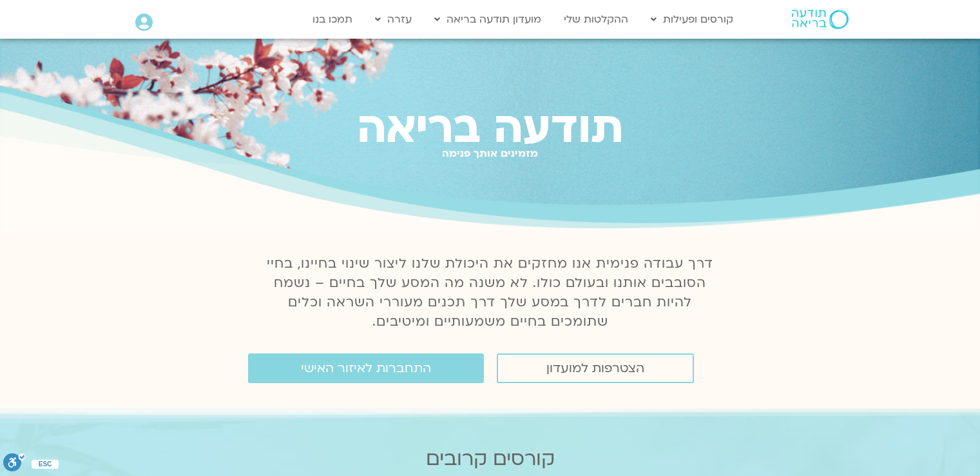 The image size is (980, 476). What do you see at coordinates (595, 368) in the screenshot?
I see `a: הצטרפות למועדון` at bounding box center [595, 368].